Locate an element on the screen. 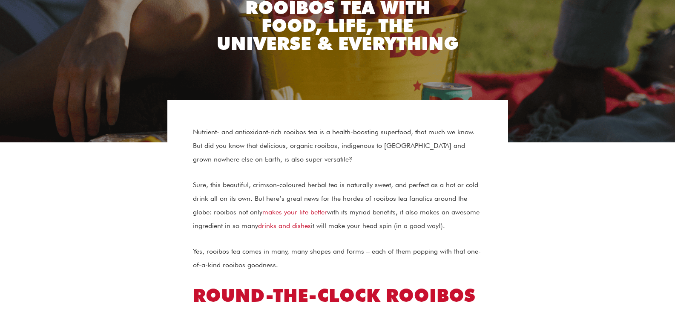  p: Sure, this beautiful, crimson-coloured herbal tea is naturally sweet, and perfect as a hot or col... is located at coordinates (338, 205).